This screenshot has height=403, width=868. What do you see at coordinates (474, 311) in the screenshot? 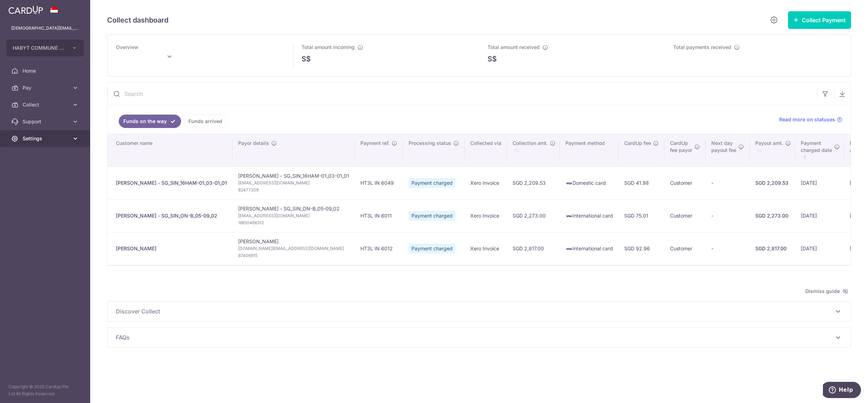
I see `span: Discover Collect` at bounding box center [474, 311].